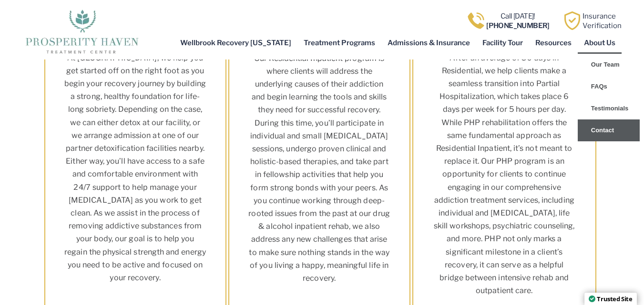 The image size is (644, 305). Describe the element at coordinates (553, 43) in the screenshot. I see `a: Resources` at that location.